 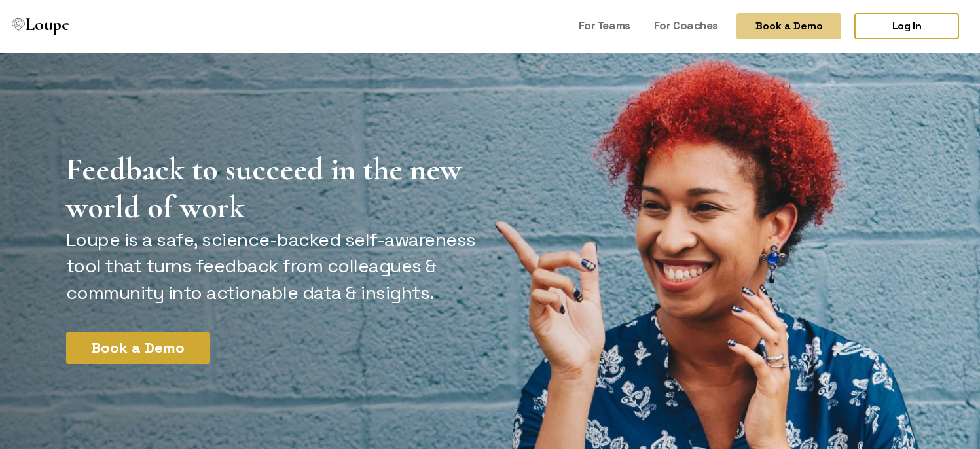 I want to click on img: Loupe Logo, so click(x=18, y=25).